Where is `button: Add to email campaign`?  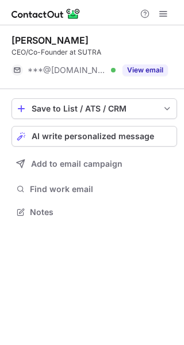 button: Add to email campaign is located at coordinates (94, 164).